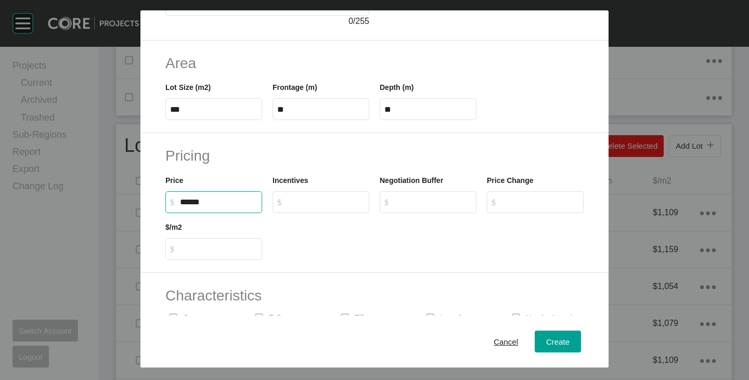 The width and height of the screenshot is (749, 380). Describe the element at coordinates (505, 342) in the screenshot. I see `span: Cancel` at that location.